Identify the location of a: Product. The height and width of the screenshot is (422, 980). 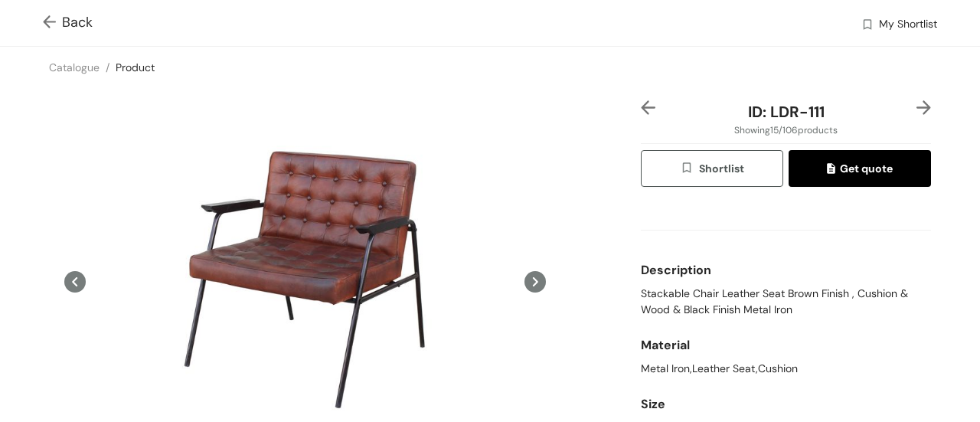
(135, 67).